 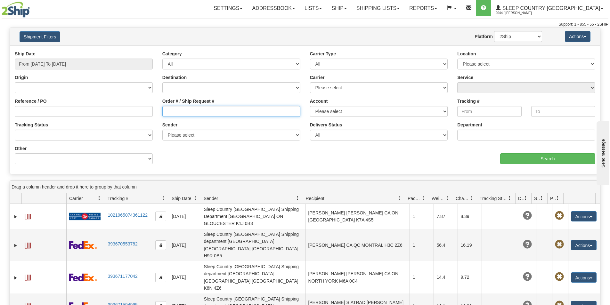 What do you see at coordinates (313, 8) in the screenshot?
I see `a: Lists` at bounding box center [313, 8].